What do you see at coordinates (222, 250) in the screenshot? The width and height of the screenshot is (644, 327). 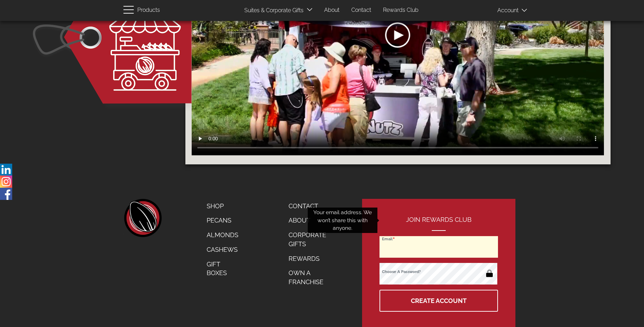 I see `a: Cashews` at bounding box center [222, 250].